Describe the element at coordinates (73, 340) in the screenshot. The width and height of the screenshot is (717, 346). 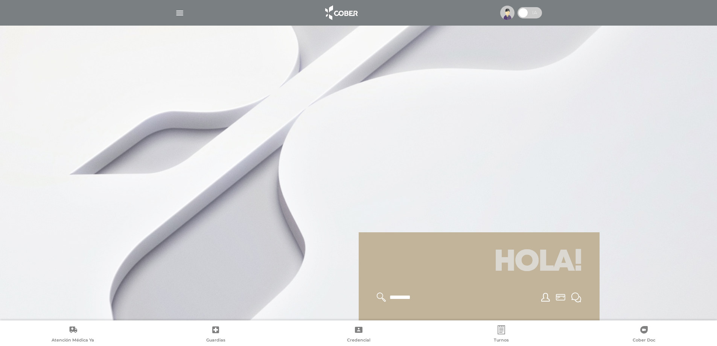
I see `span: Atención Médica Ya` at that location.